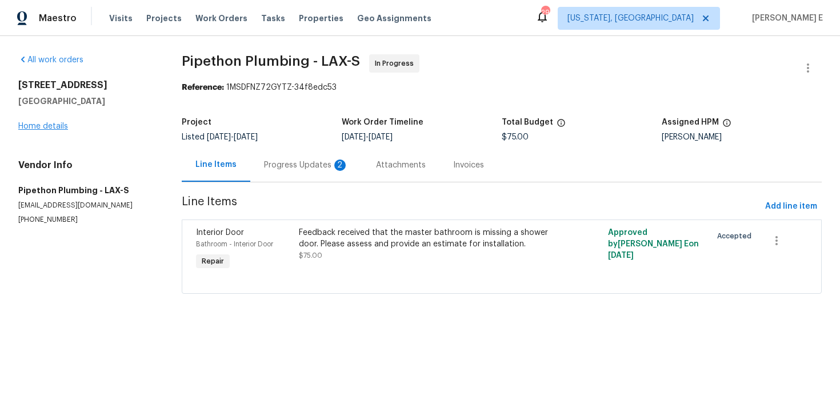  Describe the element at coordinates (321, 18) in the screenshot. I see `span: Properties` at that location.